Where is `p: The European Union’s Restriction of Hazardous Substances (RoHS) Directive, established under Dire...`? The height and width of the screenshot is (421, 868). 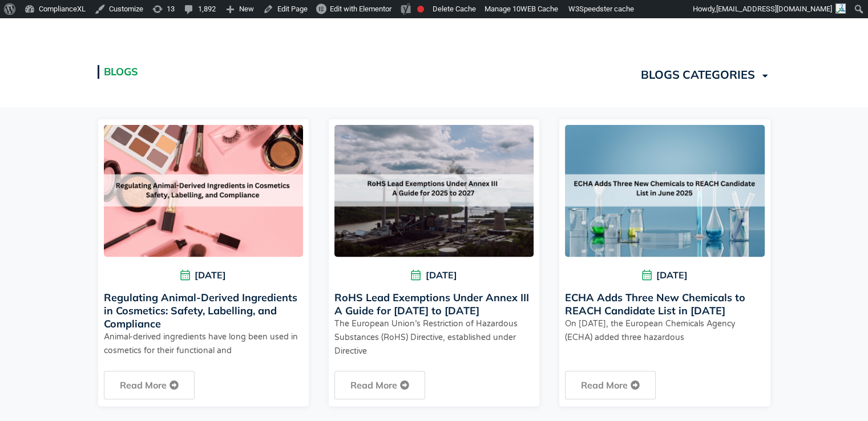 p: The European Union’s Restriction of Hazardous Substances (RoHS) Directive, established under Dire... is located at coordinates (434, 338).